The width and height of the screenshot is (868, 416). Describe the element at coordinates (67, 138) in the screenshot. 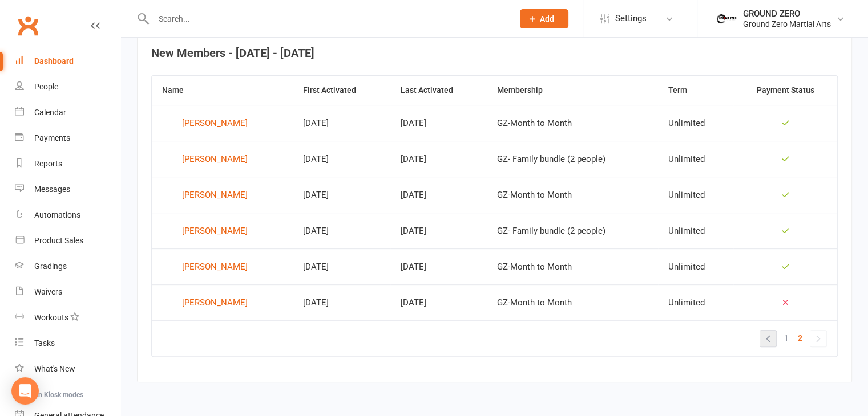

I see `a: Payments` at that location.